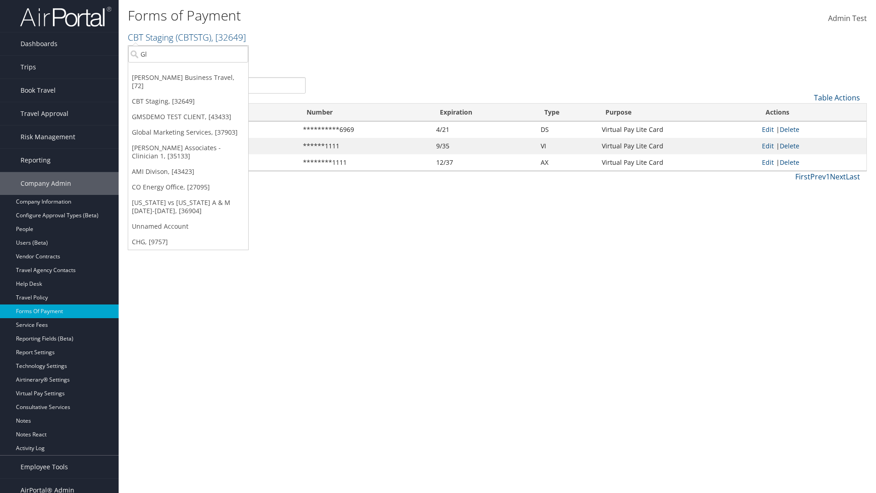 The width and height of the screenshot is (876, 493). I want to click on a: Admin Test, so click(847, 19).